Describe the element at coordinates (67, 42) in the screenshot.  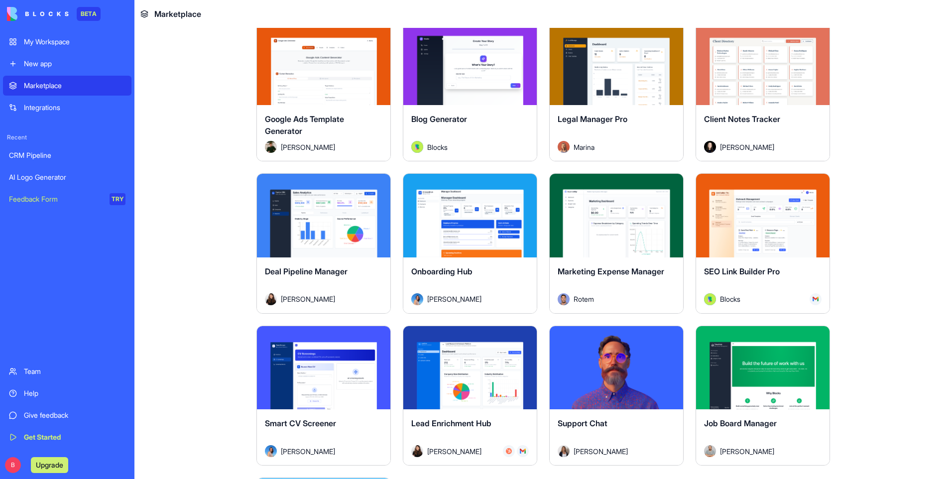
I see `a: My Workspace` at that location.